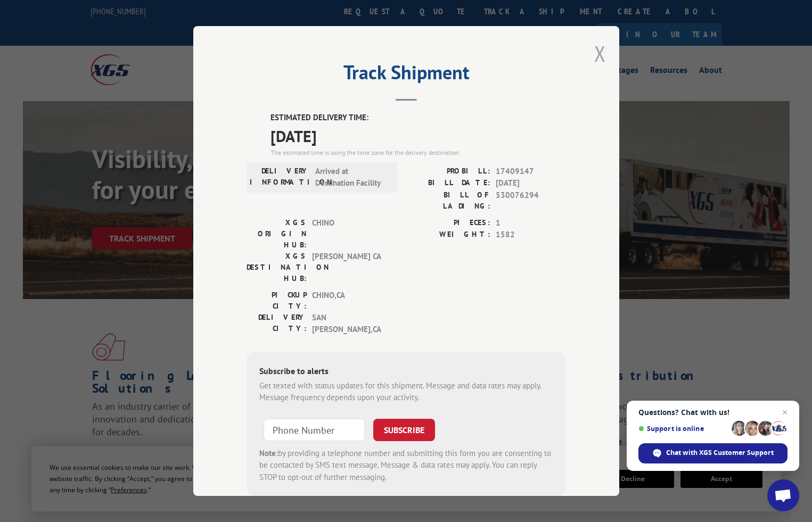 The width and height of the screenshot is (812, 522). Describe the element at coordinates (418, 117) in the screenshot. I see `label: ESTIMATED DELIVERY TIME:` at that location.